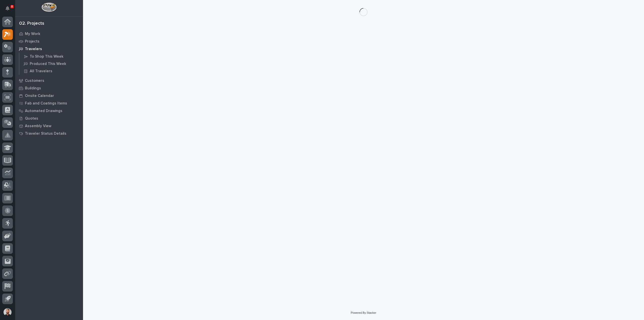  I want to click on a: All Travelers, so click(51, 71).